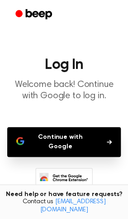 This screenshot has height=219, width=128. Describe the element at coordinates (64, 65) in the screenshot. I see `h1: Log In` at that location.